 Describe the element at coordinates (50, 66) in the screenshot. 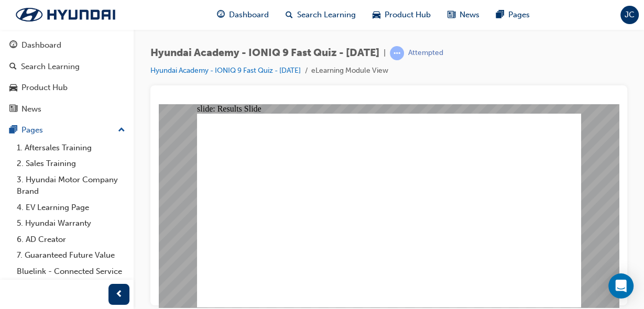

I see `div: Search Learning` at that location.